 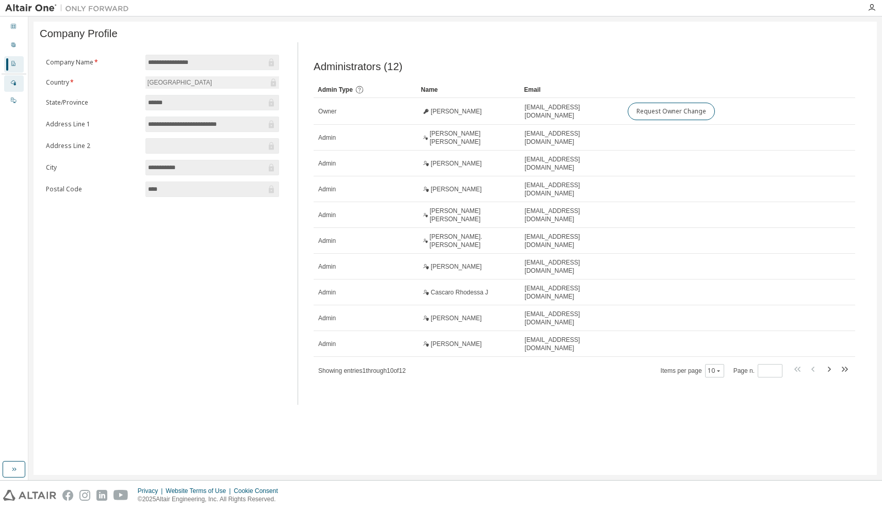 What do you see at coordinates (102, 495) in the screenshot?
I see `img: linkedin.svg` at bounding box center [102, 495].